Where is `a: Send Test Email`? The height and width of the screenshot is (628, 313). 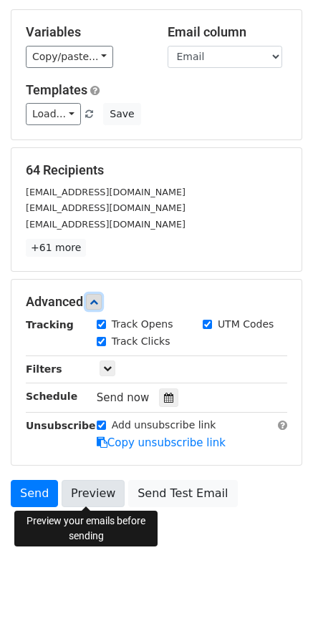
a: Send Test Email is located at coordinates (182, 494).